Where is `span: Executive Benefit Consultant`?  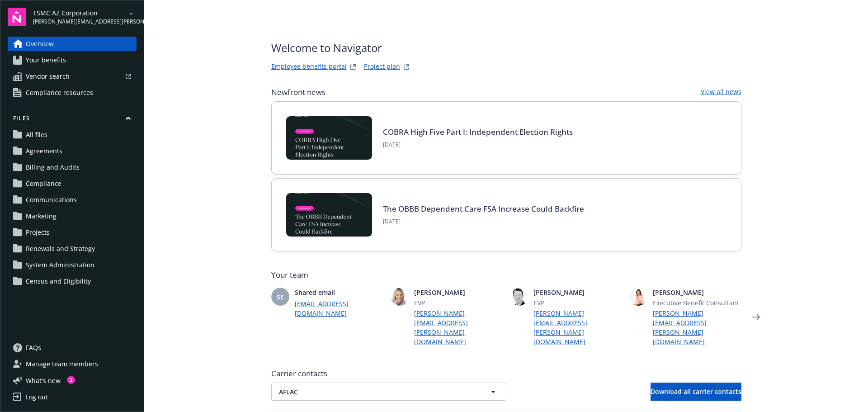
span: Executive Benefit Consultant is located at coordinates (697, 302).